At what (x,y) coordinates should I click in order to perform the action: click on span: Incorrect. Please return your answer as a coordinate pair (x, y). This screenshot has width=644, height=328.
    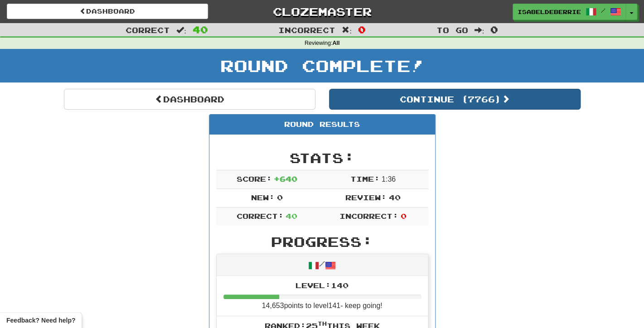
    Looking at the image, I should click on (307, 30).